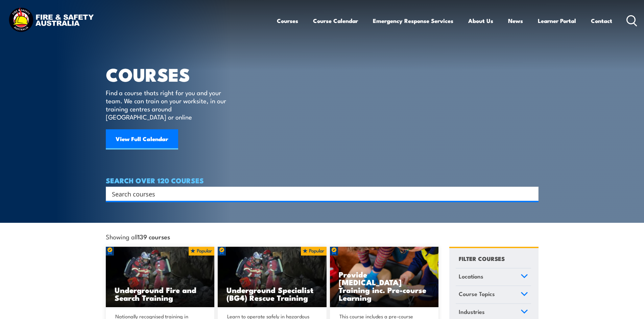 The height and width of the screenshot is (319, 644). I want to click on a: About Us, so click(481, 21).